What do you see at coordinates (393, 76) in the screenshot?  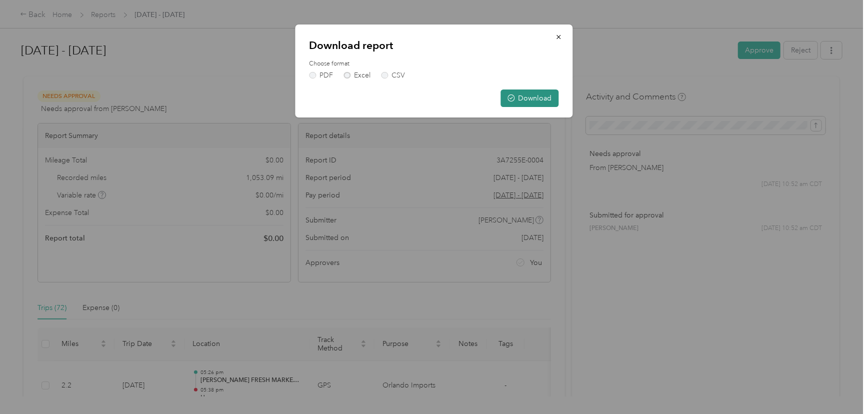 I see `label: CSV` at bounding box center [393, 76].